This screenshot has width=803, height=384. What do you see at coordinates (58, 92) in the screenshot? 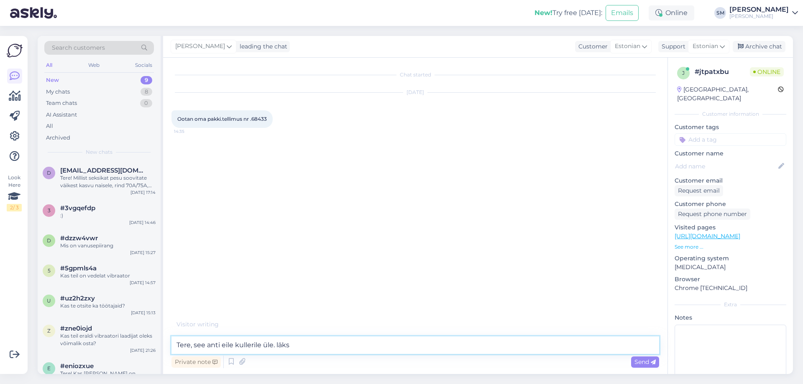
I see `div: My chats` at bounding box center [58, 92].